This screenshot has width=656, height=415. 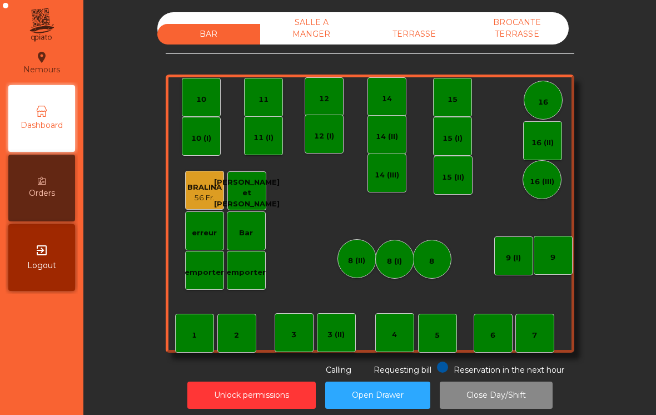 I want to click on div: 3 (II), so click(x=336, y=335).